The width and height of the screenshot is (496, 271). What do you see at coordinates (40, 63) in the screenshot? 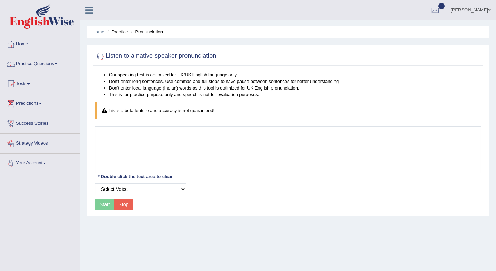
I see `a: Practice Questions` at bounding box center [40, 63].